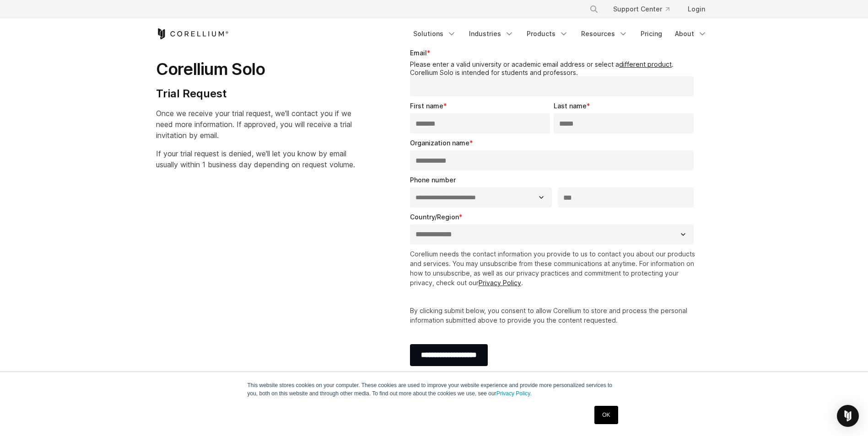 This screenshot has width=868, height=436. Describe the element at coordinates (547, 34) in the screenshot. I see `a: Products` at that location.